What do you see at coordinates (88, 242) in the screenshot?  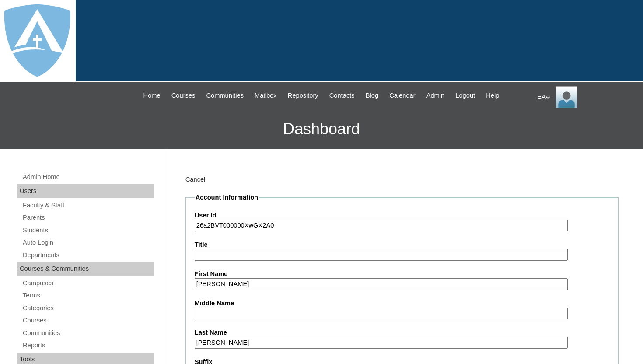 I see `a: Auto Login` at bounding box center [88, 242].